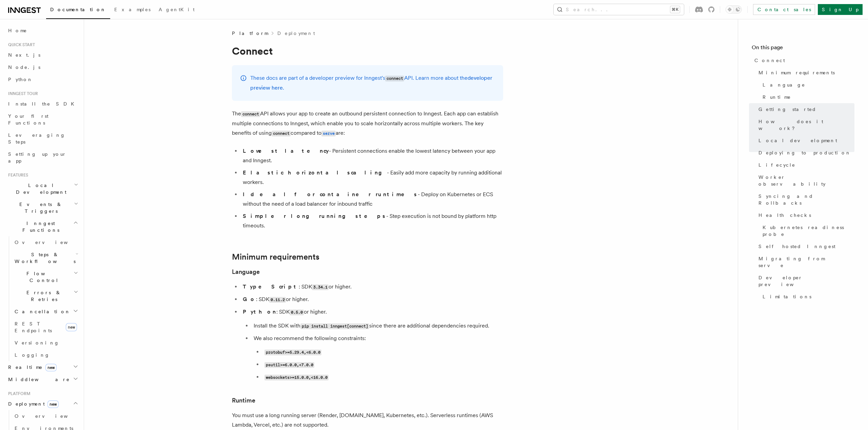 The height and width of the screenshot is (430, 868). I want to click on a: Your first Functions, so click(43, 119).